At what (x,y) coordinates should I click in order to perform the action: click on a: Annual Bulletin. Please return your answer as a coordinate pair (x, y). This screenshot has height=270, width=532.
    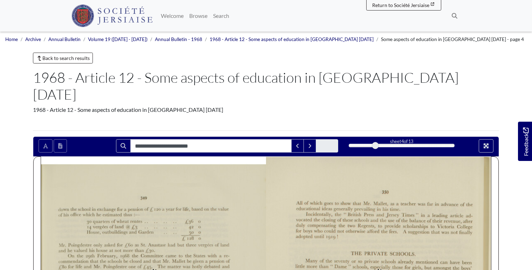
    Looking at the image, I should click on (64, 39).